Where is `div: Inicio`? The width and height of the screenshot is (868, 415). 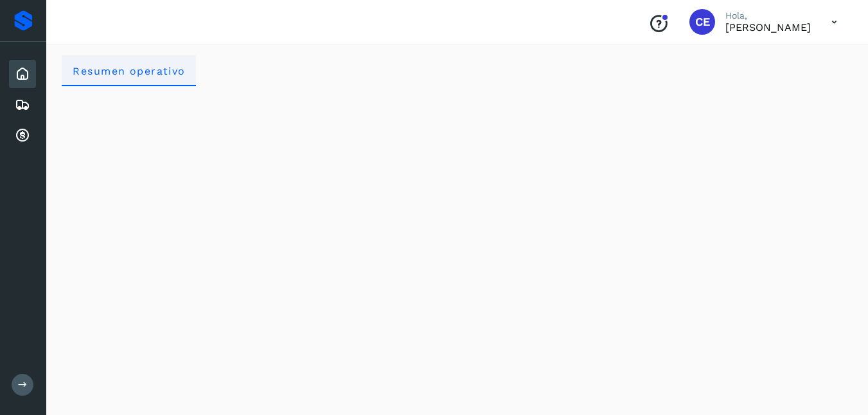
div: Inicio is located at coordinates (23, 74).